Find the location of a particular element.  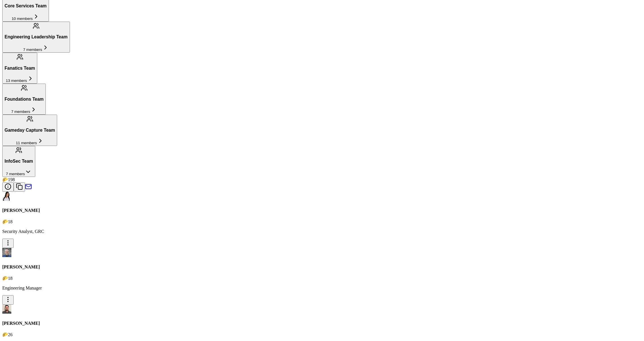

h3: Engineering Leadership Team is located at coordinates (36, 37).